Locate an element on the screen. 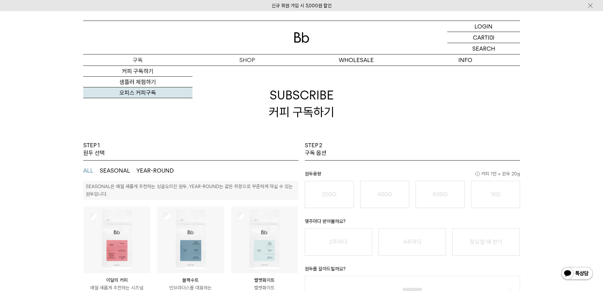 The width and height of the screenshot is (603, 291). button: 600G is located at coordinates (440, 194).